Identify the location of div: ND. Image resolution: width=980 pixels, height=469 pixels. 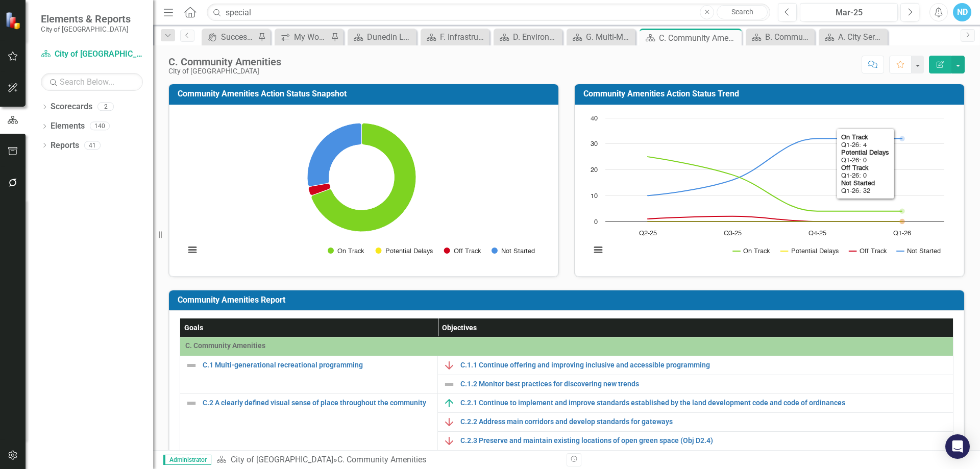
(962, 13).